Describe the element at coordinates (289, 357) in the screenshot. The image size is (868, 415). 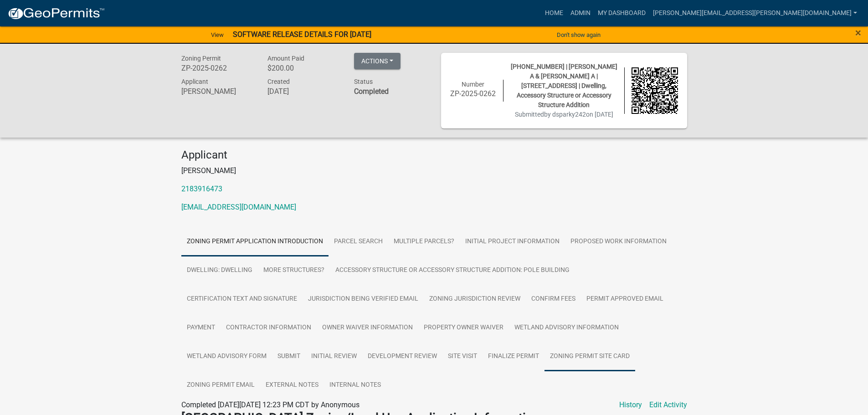
I see `a: Submit` at that location.